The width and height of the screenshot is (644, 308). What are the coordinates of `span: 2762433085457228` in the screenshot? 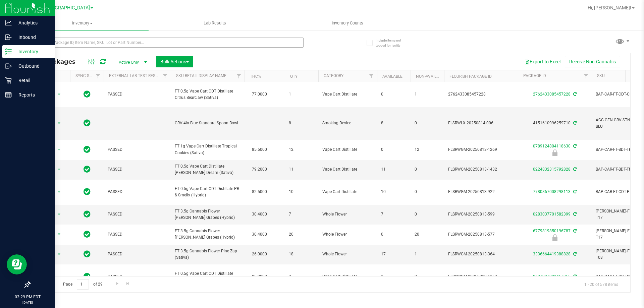 It's located at (481, 94).